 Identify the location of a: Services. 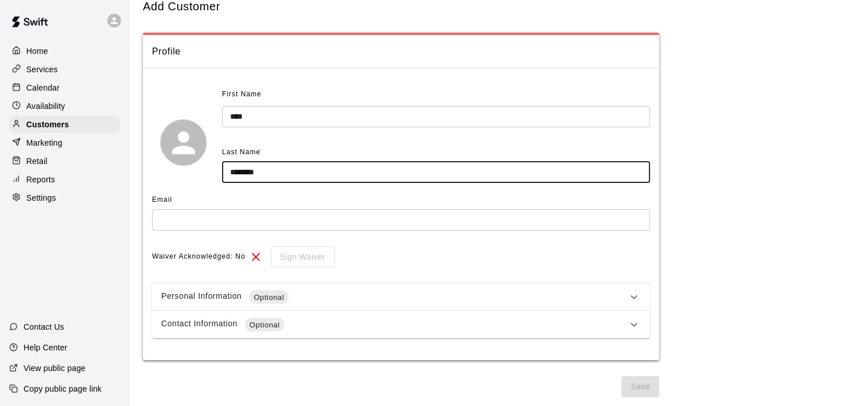
(64, 69).